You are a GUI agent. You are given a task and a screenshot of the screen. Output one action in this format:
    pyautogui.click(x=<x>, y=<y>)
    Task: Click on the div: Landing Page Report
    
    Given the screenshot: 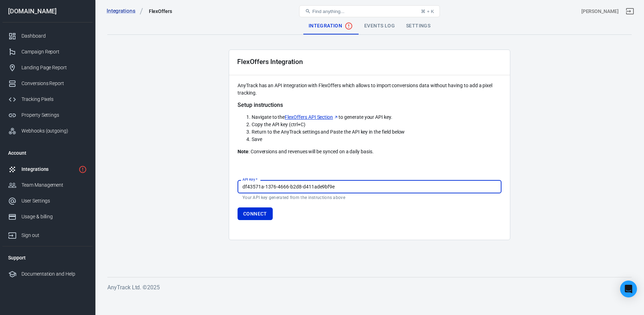 What is the action you would take?
    pyautogui.click(x=54, y=68)
    